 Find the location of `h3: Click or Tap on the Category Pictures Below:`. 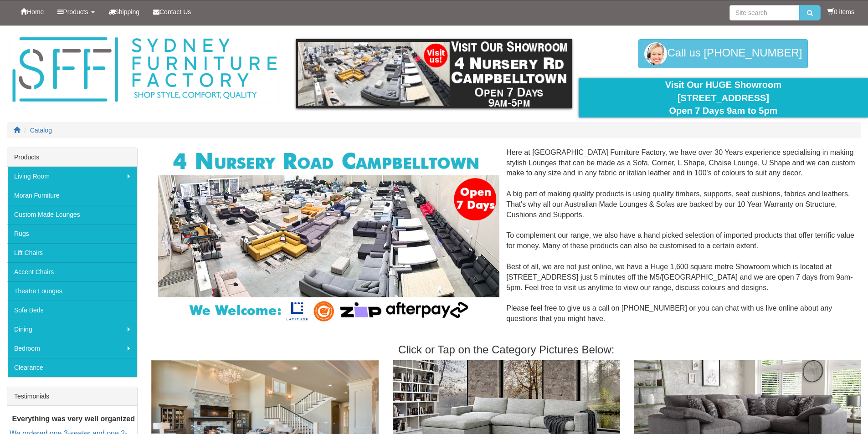

h3: Click or Tap on the Category Pictures Below: is located at coordinates (506, 350).